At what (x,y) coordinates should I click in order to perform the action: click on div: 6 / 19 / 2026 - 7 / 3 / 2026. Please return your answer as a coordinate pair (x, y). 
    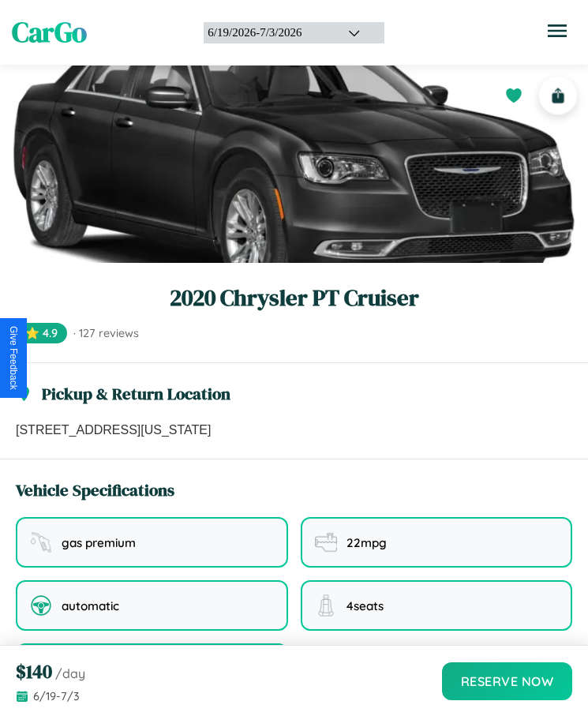
    Looking at the image, I should click on (268, 32).